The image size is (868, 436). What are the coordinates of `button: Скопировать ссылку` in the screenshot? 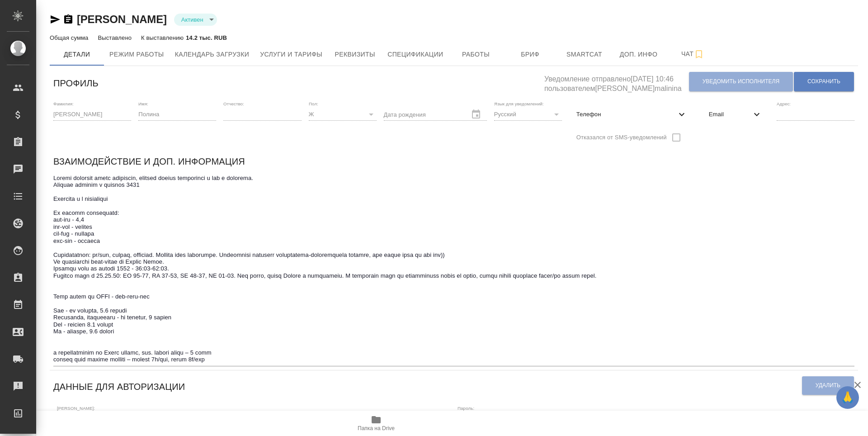 It's located at (69, 19).